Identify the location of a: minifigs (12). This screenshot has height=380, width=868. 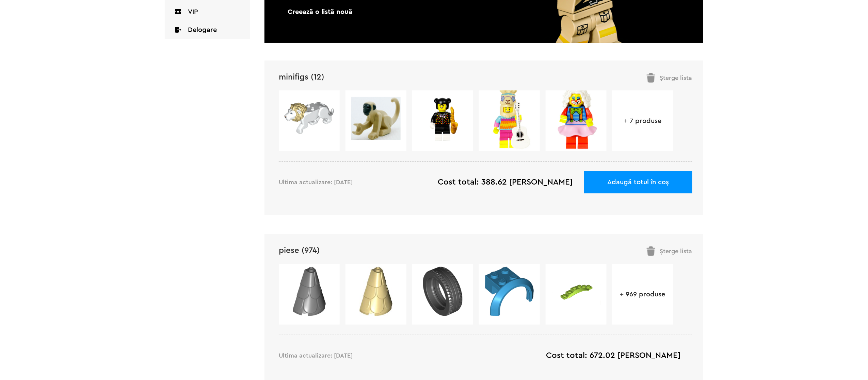
(301, 77).